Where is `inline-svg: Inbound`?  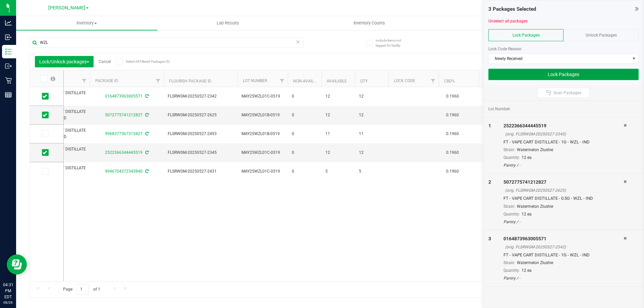 inline-svg: Inbound is located at coordinates (9, 37).